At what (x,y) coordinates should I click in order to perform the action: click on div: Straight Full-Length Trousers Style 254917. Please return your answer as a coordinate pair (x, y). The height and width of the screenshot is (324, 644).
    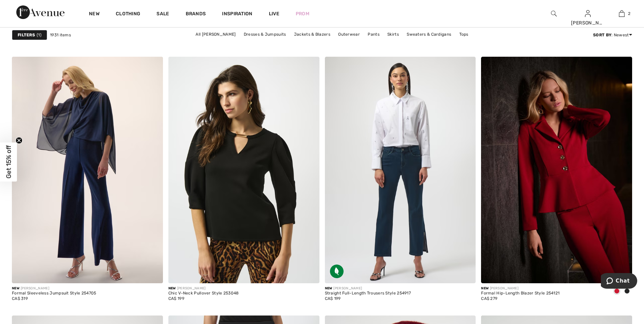
    Looking at the image, I should click on (368, 293).